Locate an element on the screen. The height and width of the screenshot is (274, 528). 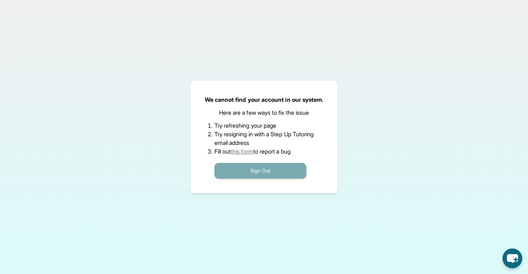
p: We cannot find your account in our system. is located at coordinates (264, 100).